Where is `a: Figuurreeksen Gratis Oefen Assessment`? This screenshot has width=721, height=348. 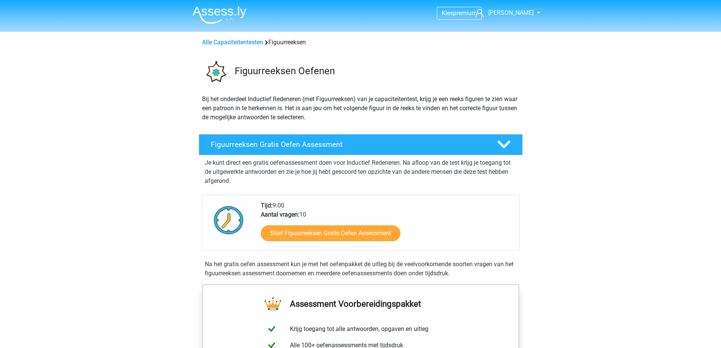 a: Figuurreeksen Gratis Oefen Assessment is located at coordinates (361, 145).